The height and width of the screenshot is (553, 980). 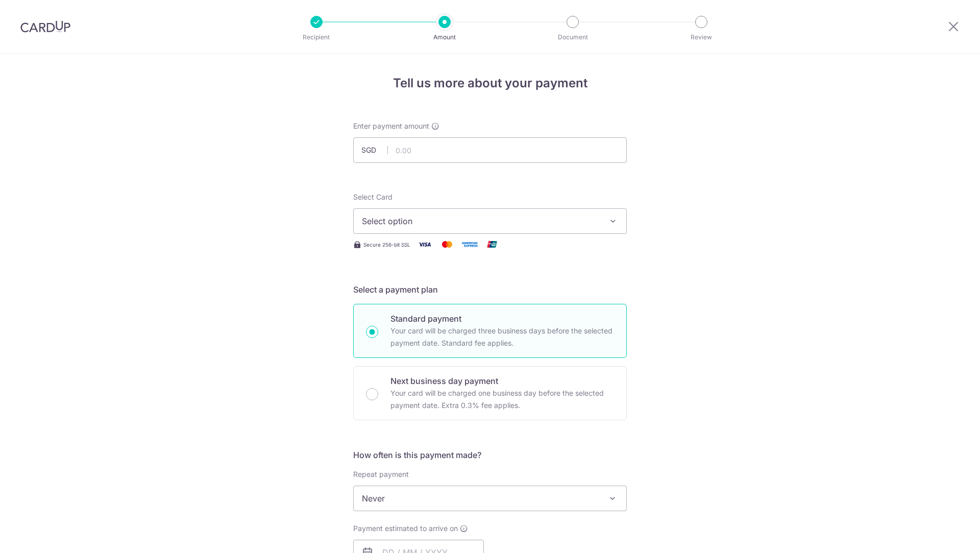 I want to click on span: Select option, so click(x=481, y=222).